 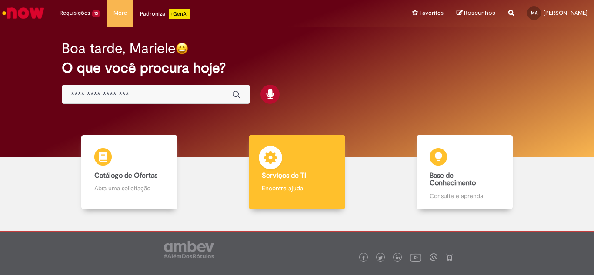 I want to click on span: Requisições, so click(x=75, y=13).